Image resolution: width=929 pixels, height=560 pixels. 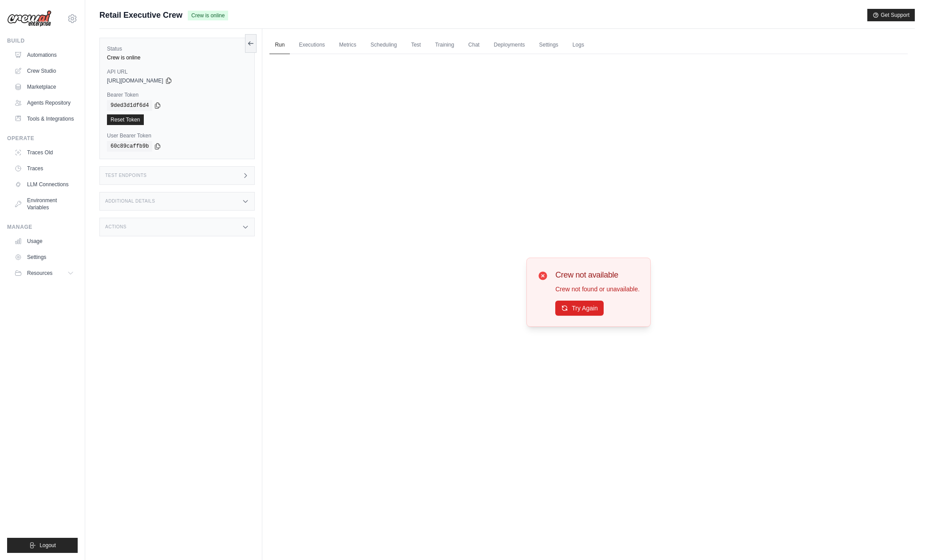 What do you see at coordinates (177, 58) in the screenshot?
I see `div: Crew is online` at bounding box center [177, 58].